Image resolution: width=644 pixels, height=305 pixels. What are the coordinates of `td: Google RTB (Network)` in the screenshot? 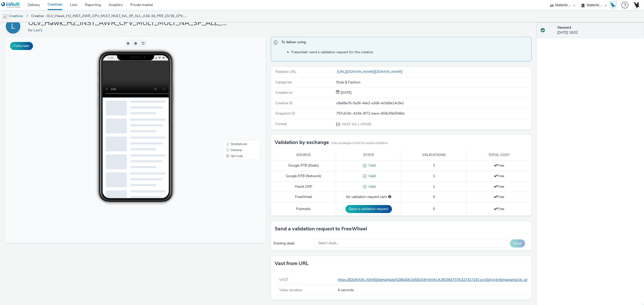 It's located at (303, 177).